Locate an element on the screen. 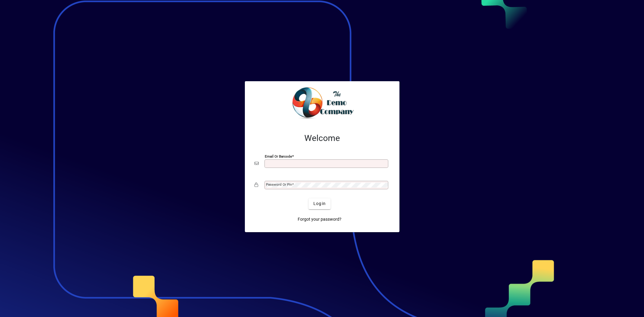 This screenshot has height=317, width=644. button: Login is located at coordinates (319, 204).